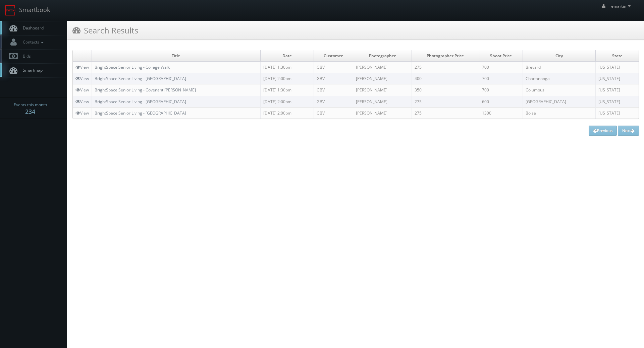  What do you see at coordinates (559, 56) in the screenshot?
I see `td: City` at bounding box center [559, 56].